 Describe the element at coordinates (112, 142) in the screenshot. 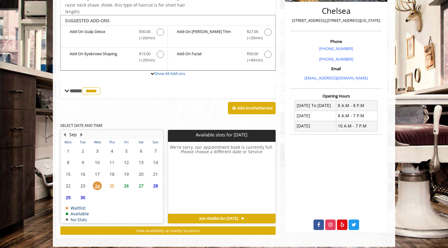

I see `th: Thu` at that location.